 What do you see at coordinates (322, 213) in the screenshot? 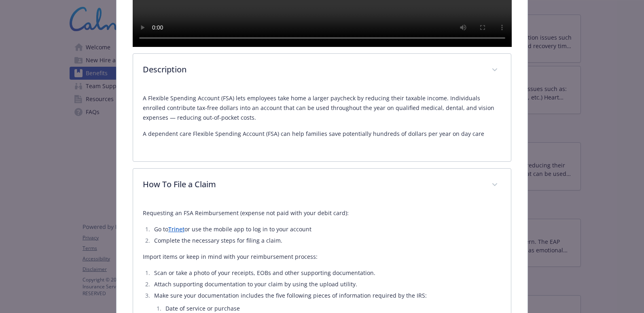
I see `p: Requesting an FSA Reimbursement (expense not paid with your debit card):` at bounding box center [322, 213].